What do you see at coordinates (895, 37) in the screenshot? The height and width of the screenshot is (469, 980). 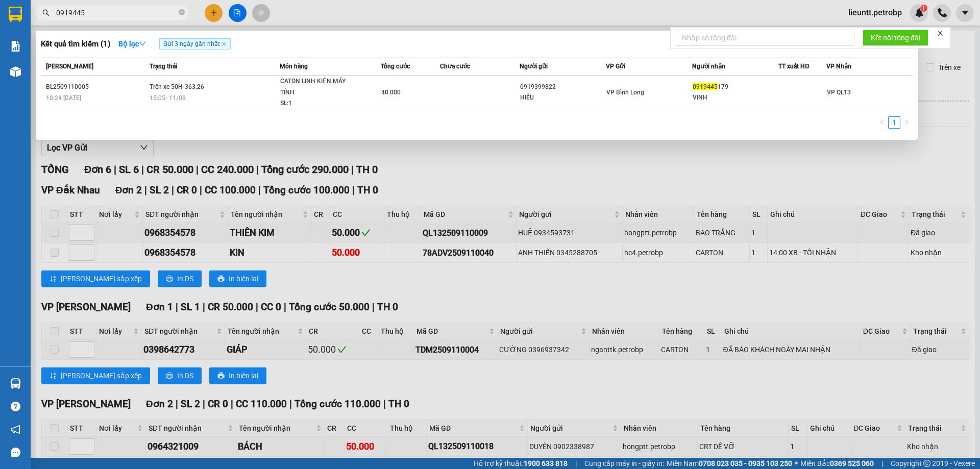 I see `button: Kết nối tổng đài` at bounding box center [895, 37].